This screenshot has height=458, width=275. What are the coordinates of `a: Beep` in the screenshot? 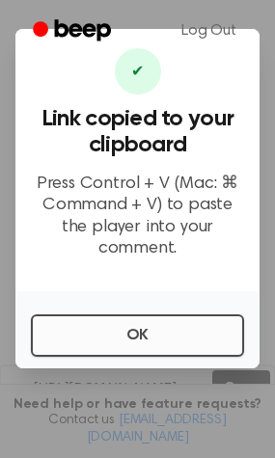 It's located at (73, 31).